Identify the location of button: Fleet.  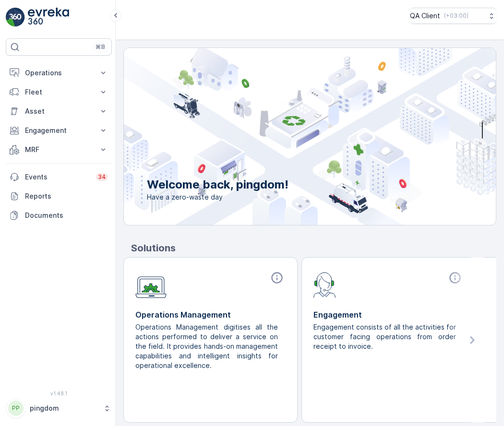
(58, 92).